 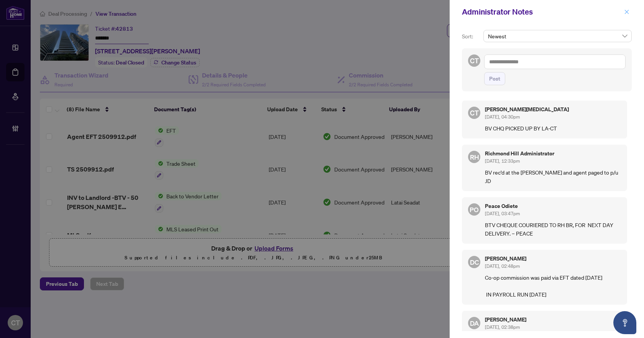 I want to click on p: BV CHQ PICKED UP BY LA-CT, so click(x=553, y=128).